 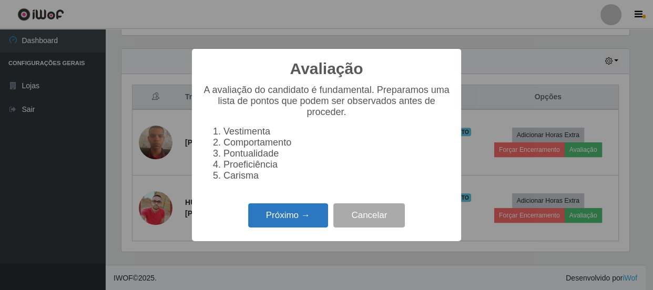 What do you see at coordinates (327, 101) in the screenshot?
I see `p: A avaliação do candidato é fundamental. Preparamos uma lista de pontos que podem ser observados a...` at bounding box center [327, 101].